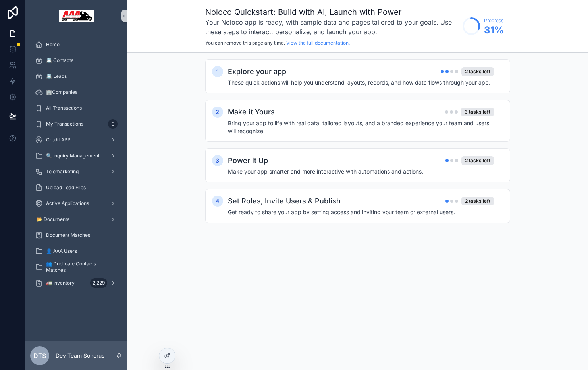  I want to click on span: 📂 Documents, so click(52, 220).